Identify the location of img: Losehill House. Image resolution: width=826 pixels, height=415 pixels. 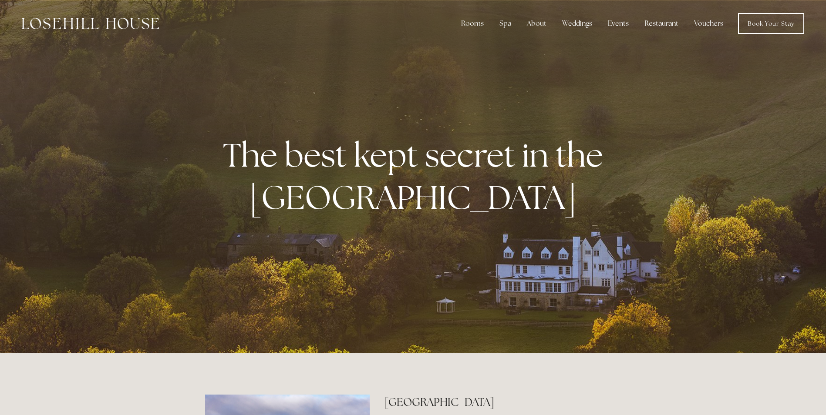
(90, 24).